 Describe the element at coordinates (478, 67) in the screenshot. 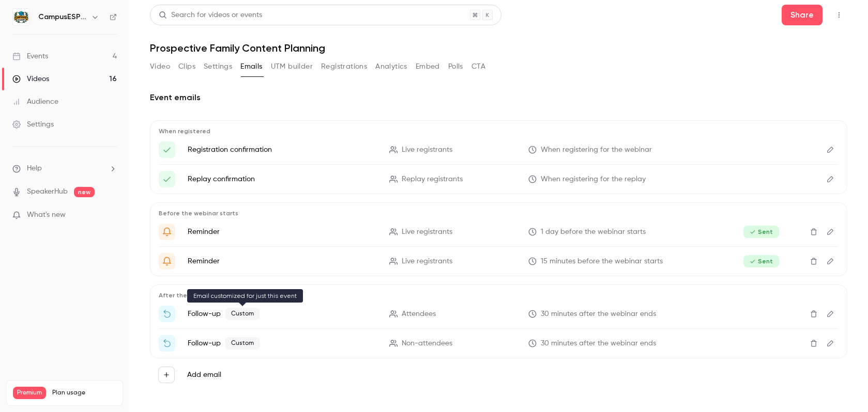

I see `button: CTA` at that location.